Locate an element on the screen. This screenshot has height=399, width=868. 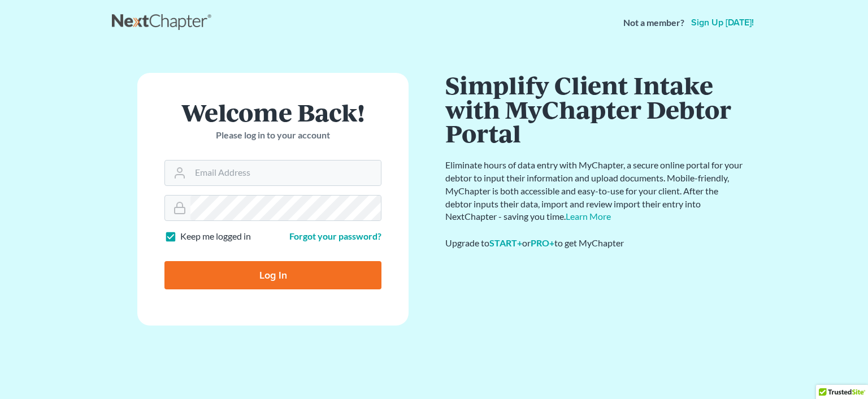
div: Upgrade to or to get MyChapter is located at coordinates (595, 243).